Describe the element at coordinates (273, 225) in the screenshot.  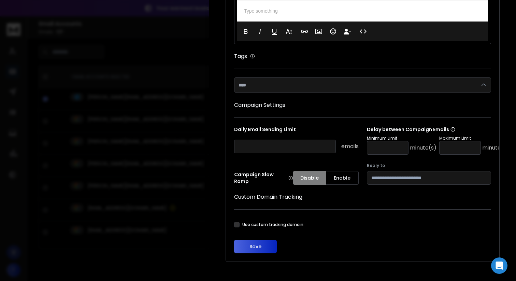
I see `label: Use custom tracking domain` at that location.